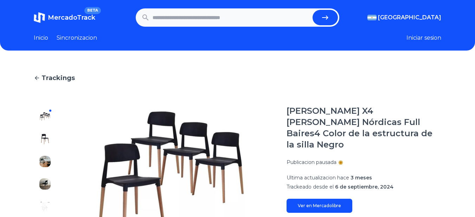 The width and height of the screenshot is (475, 217). Describe the element at coordinates (310, 187) in the screenshot. I see `span: Trackeado desde el` at that location.